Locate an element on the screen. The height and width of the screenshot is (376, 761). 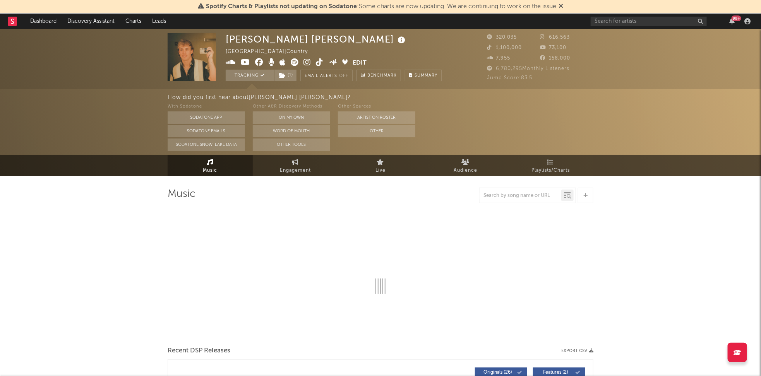
div: With Sodatone is located at coordinates (206, 107).